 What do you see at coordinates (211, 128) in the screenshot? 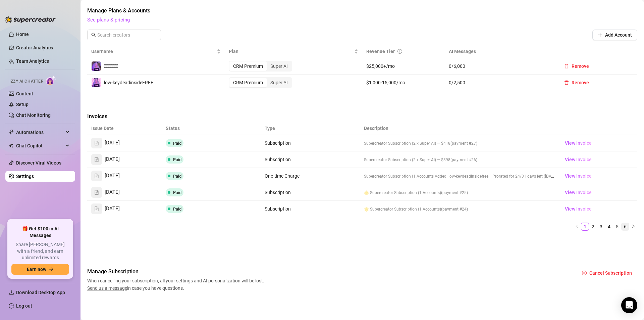
I see `th: Status` at bounding box center [211, 128].